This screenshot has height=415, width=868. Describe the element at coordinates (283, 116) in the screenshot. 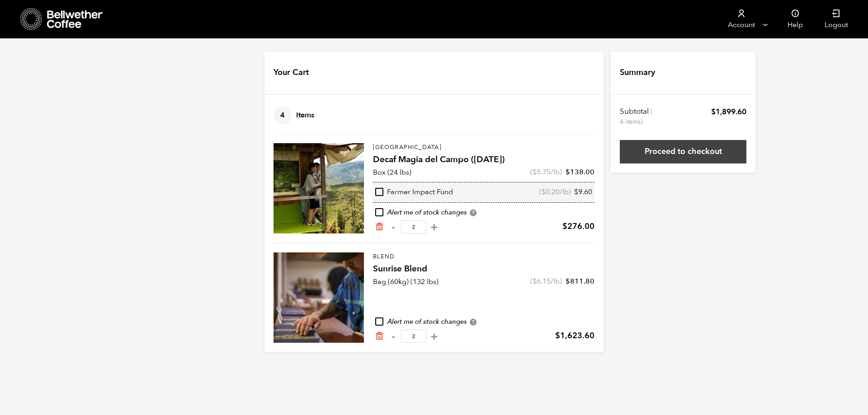

I see `span: 4` at that location.